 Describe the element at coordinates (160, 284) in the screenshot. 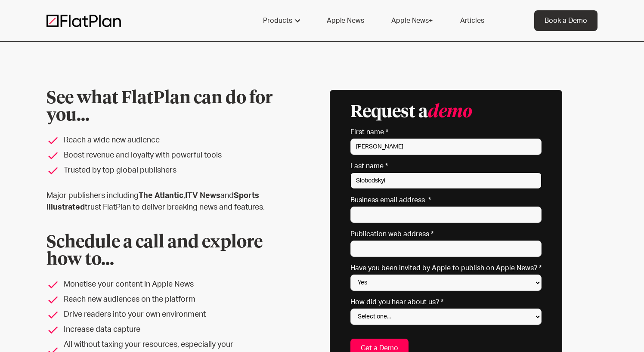

I see `li: Monetise your content in Apple News` at that location.